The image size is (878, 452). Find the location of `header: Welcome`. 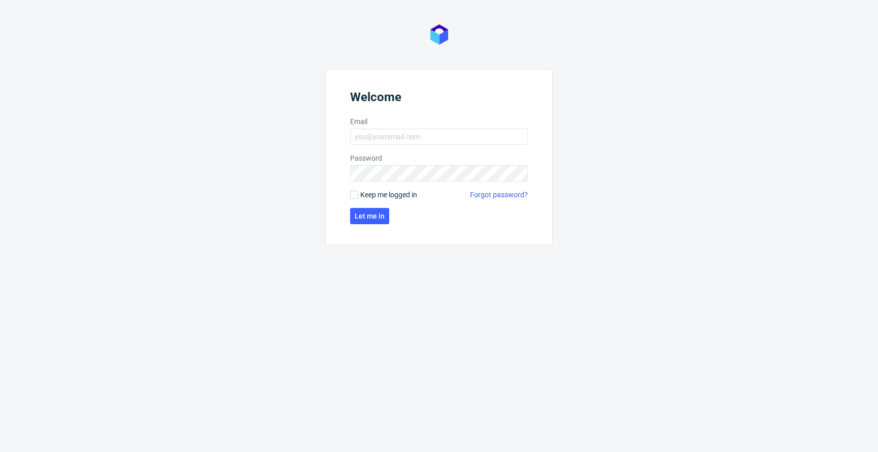

header: Welcome is located at coordinates (439, 99).